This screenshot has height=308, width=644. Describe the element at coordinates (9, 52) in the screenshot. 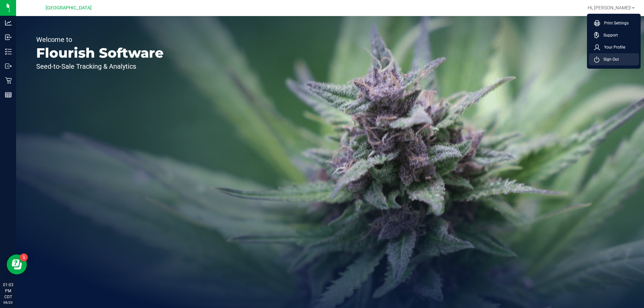

I see `inline-svg: Inventory` at that location.